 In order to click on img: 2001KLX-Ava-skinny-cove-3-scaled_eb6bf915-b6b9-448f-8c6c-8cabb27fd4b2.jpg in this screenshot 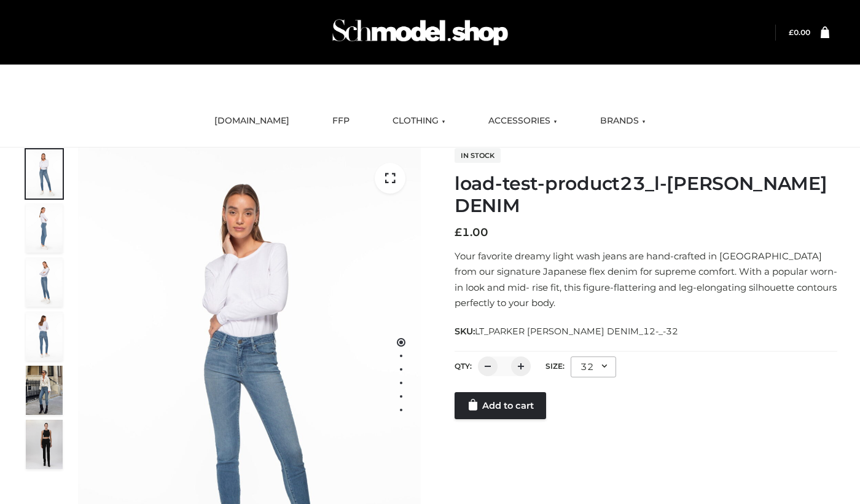, I will do `click(45, 282)`.